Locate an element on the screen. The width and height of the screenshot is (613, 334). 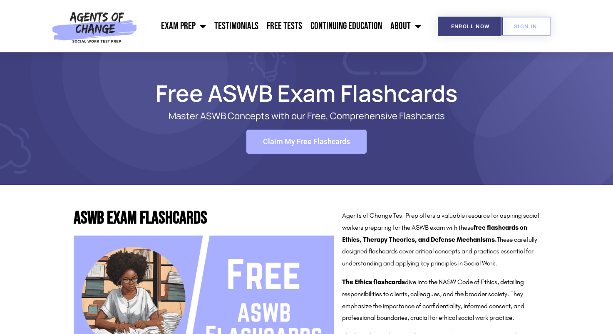
a: About is located at coordinates (406, 26).